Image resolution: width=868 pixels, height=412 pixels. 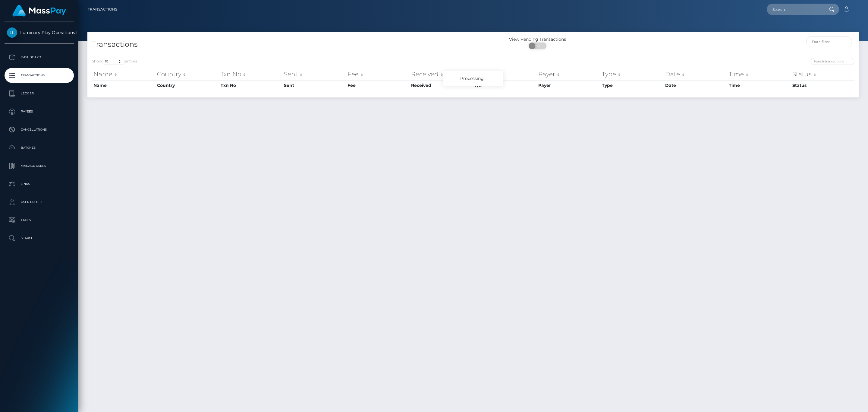 I want to click on p: Manage Users, so click(x=39, y=166).